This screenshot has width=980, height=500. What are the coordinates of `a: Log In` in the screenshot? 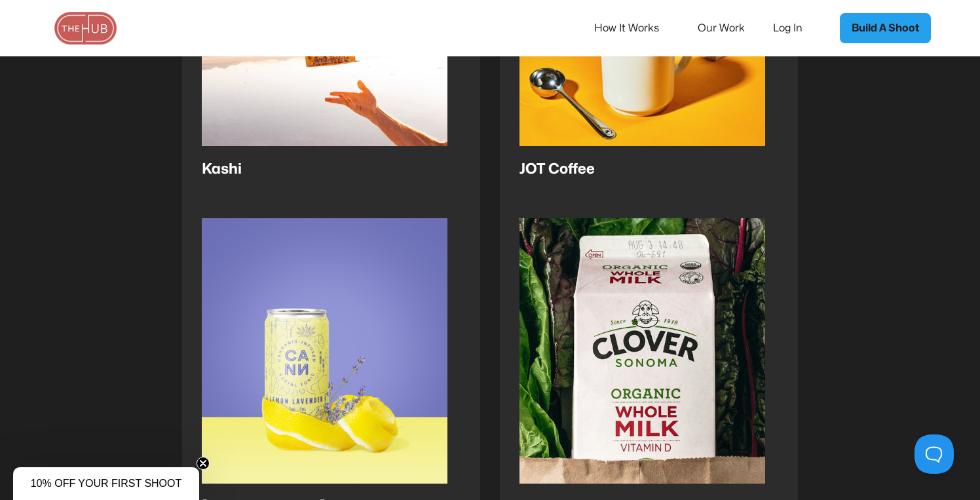 It's located at (797, 28).